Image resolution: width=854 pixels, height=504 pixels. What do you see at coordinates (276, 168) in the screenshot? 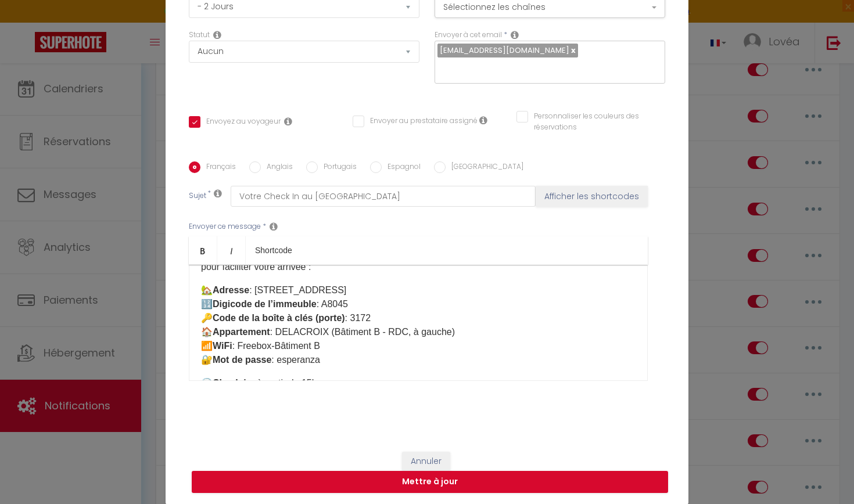
I see `label: Anglais` at bounding box center [276, 168].